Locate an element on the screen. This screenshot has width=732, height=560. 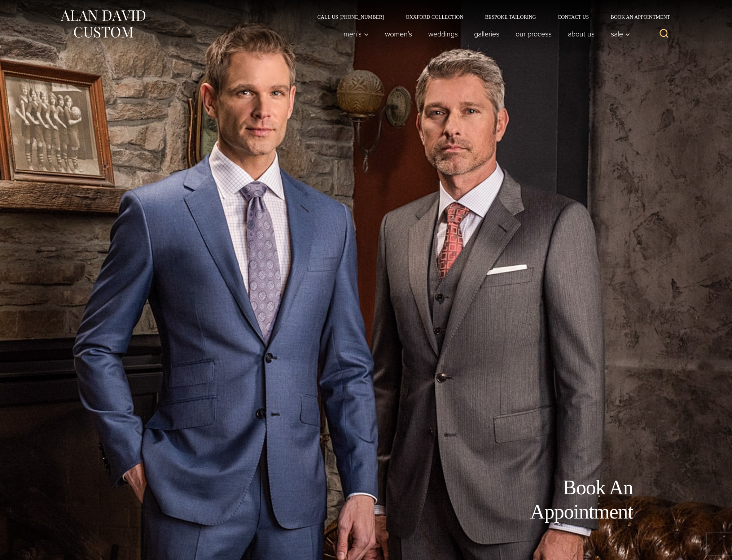
a: Oxxford Collection is located at coordinates (434, 17).